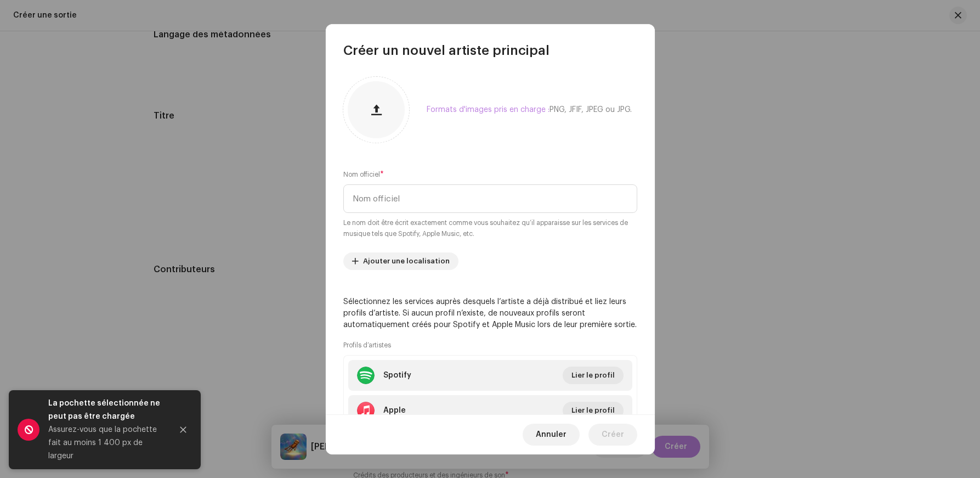 The image size is (980, 478). Describe the element at coordinates (591, 110) in the screenshot. I see `span: PNG, JFIF, JPEG ou JPG.` at that location.